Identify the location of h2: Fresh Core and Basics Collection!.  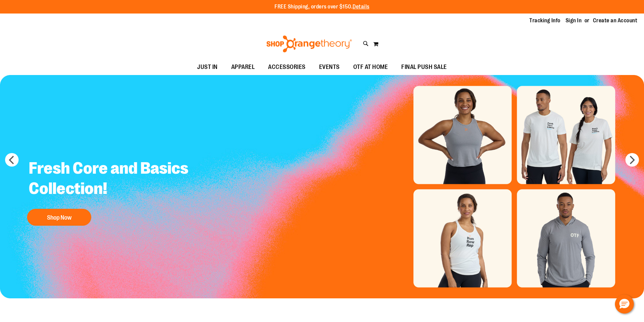
(114, 179).